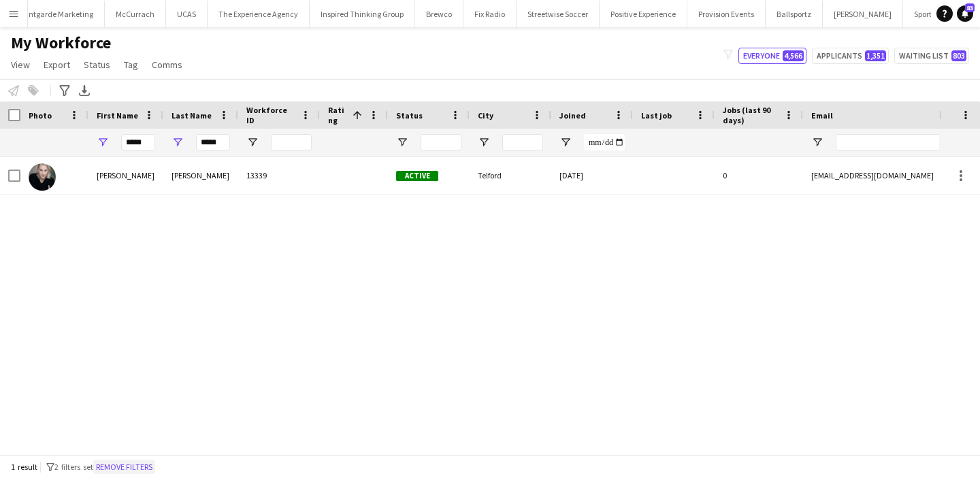 This screenshot has height=478, width=980. Describe the element at coordinates (604, 142) in the screenshot. I see `input: Joined Filter Input` at that location.